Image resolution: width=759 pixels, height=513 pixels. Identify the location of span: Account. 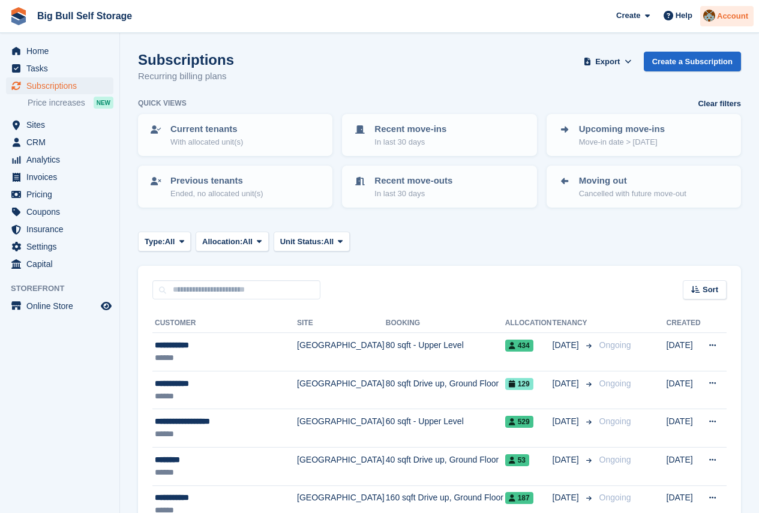
(733, 16).